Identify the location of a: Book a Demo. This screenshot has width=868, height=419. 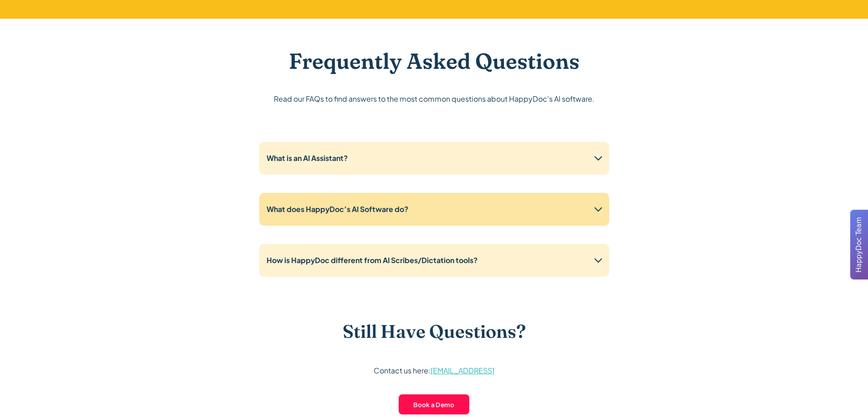
(434, 404).